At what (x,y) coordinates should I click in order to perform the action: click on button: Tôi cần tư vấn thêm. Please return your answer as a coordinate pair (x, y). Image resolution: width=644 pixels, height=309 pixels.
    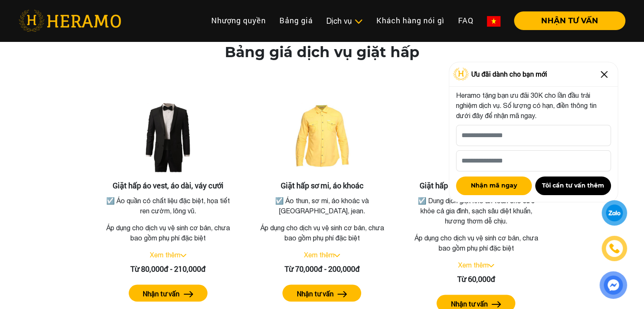
    Looking at the image, I should click on (573, 186).